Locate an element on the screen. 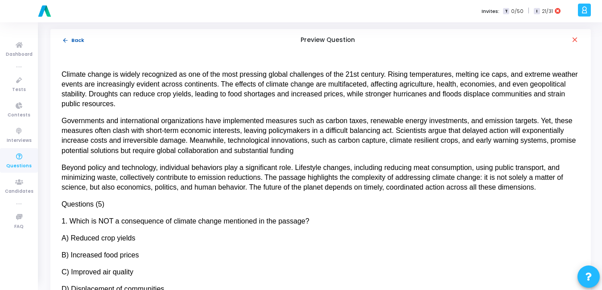  span: Beyond policy and technology, individual behaviors play a significant role. Lifestyle changes, in... is located at coordinates (313, 177).